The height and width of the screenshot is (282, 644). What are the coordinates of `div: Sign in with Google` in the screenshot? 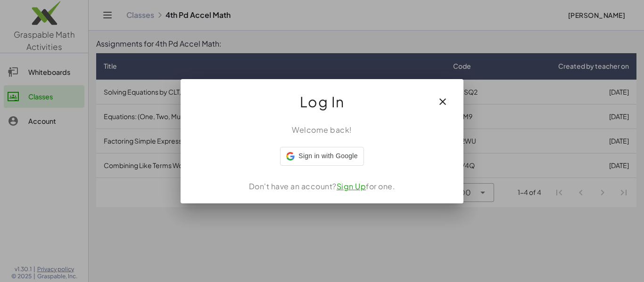 It's located at (321, 157).